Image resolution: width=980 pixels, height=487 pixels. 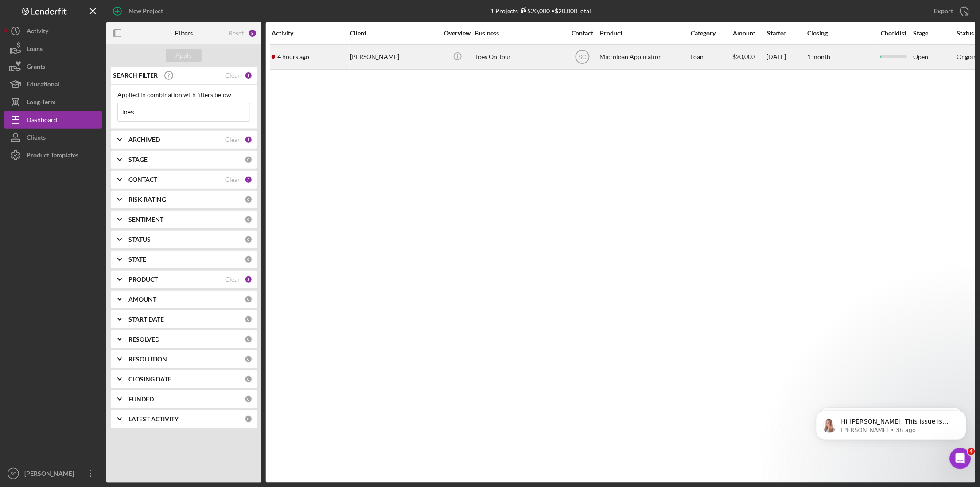 What do you see at coordinates (457, 33) in the screenshot?
I see `div: Overview` at bounding box center [457, 33].